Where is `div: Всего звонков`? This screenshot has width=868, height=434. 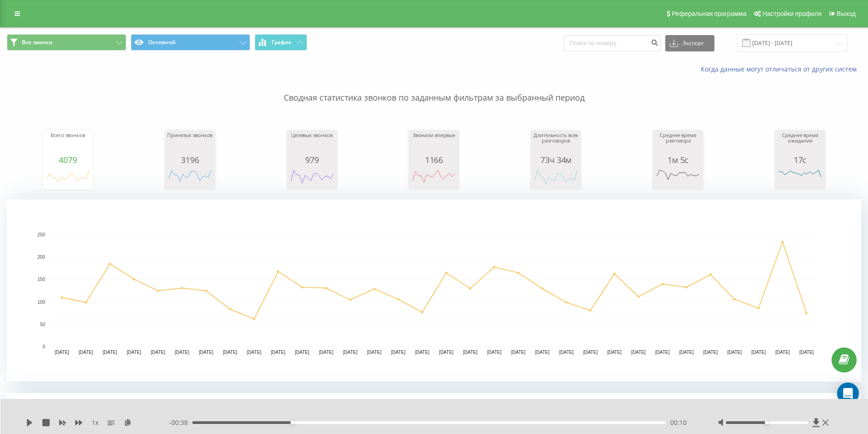
div: Всего звонков is located at coordinates (68, 143).